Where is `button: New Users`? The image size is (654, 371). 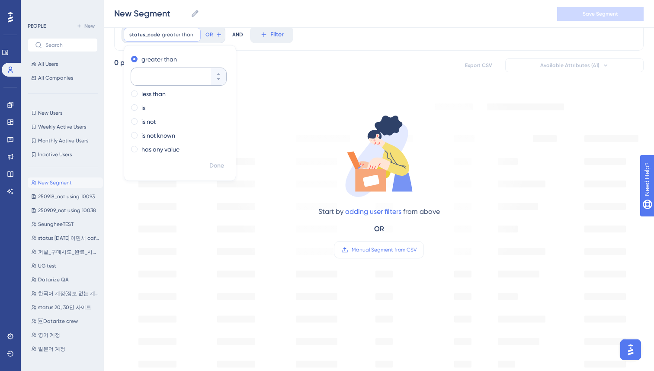 button: New Users is located at coordinates (63, 113).